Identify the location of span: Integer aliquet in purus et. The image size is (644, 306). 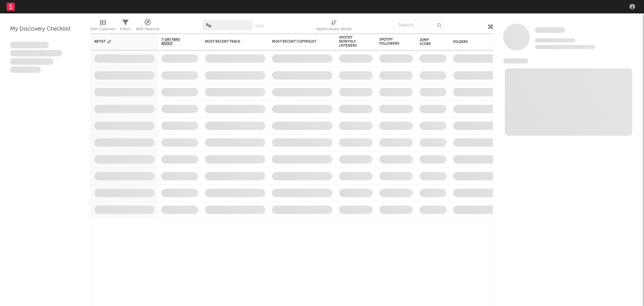
(36, 54).